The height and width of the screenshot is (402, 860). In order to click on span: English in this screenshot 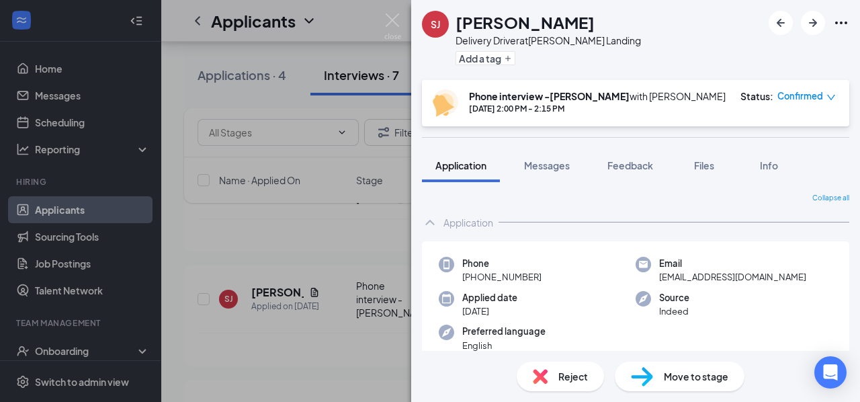, I will do `click(504, 345)`.